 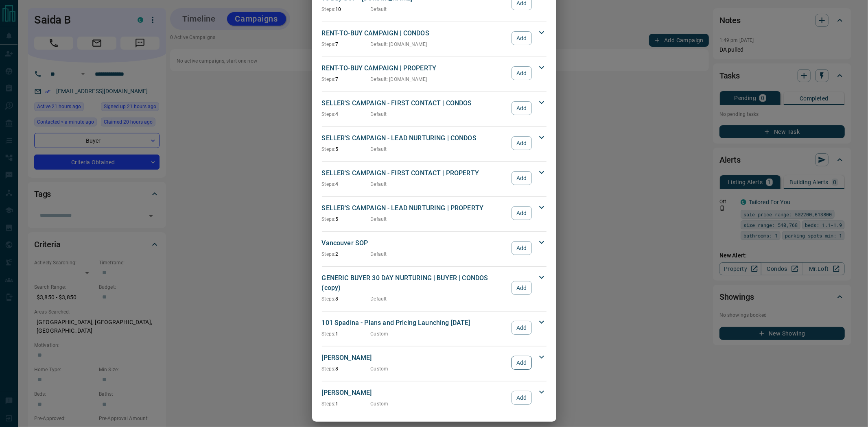 What do you see at coordinates (414, 138) in the screenshot?
I see `p: SELLER'S CAMPAIGN - LEAD NURTURING | CONDOS` at bounding box center [414, 138].